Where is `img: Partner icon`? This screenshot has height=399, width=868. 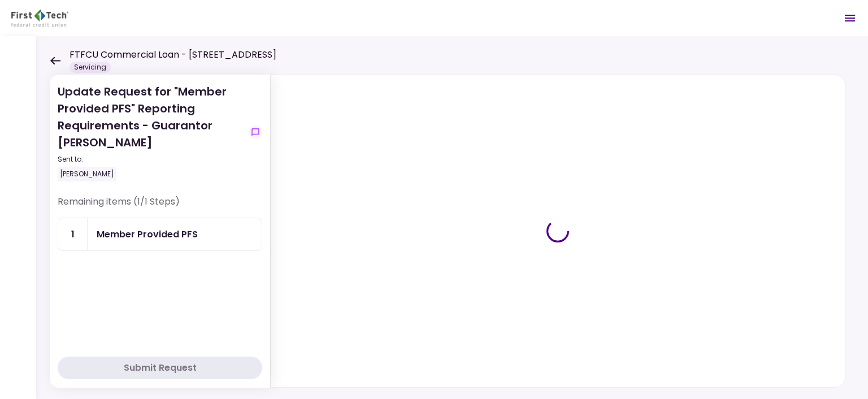 img: Partner icon is located at coordinates (39, 18).